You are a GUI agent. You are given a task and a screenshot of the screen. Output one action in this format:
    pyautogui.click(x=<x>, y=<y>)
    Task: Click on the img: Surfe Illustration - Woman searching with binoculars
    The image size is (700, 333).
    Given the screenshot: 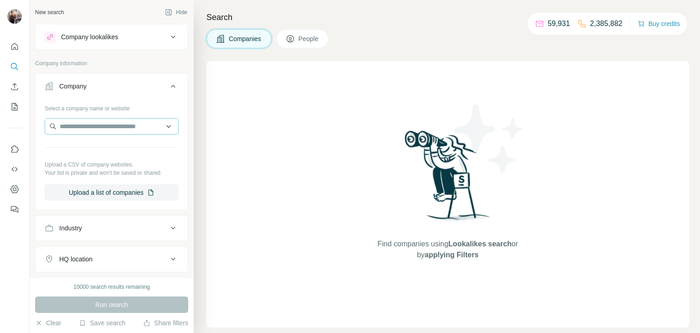 What is the action you would take?
    pyautogui.click(x=448, y=179)
    